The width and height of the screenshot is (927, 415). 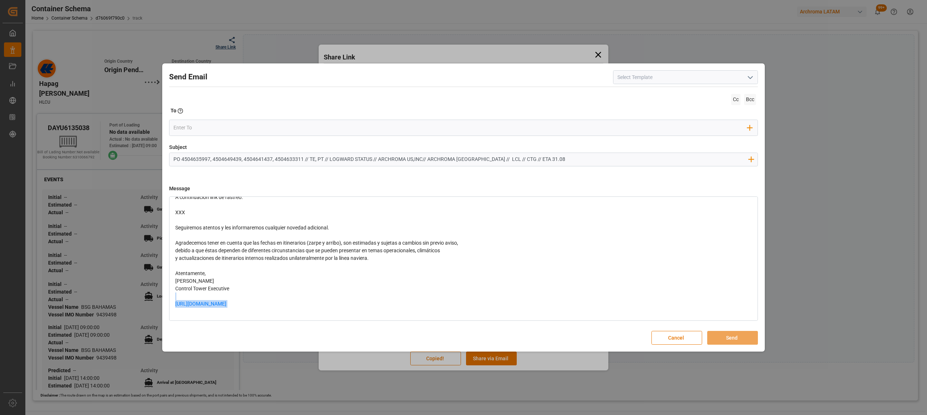 What do you see at coordinates (736, 99) in the screenshot?
I see `span: Cc` at bounding box center [736, 99].